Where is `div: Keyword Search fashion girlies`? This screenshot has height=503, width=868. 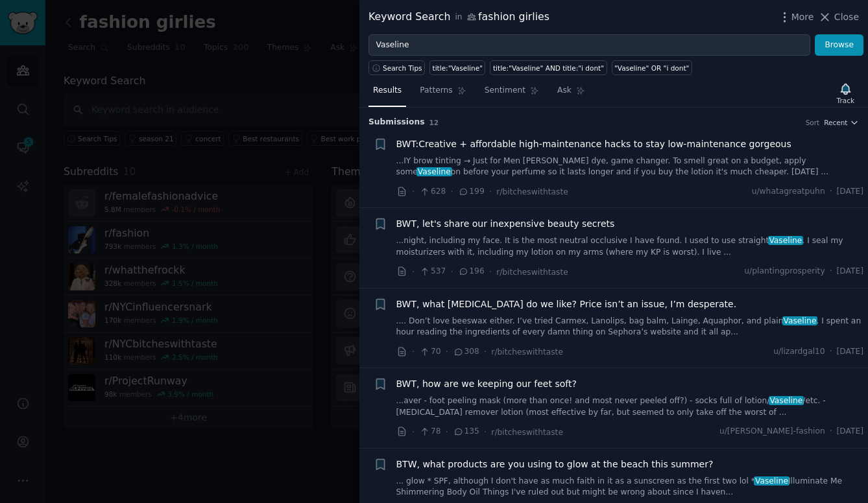 div: Keyword Search fashion girlies is located at coordinates (458, 17).